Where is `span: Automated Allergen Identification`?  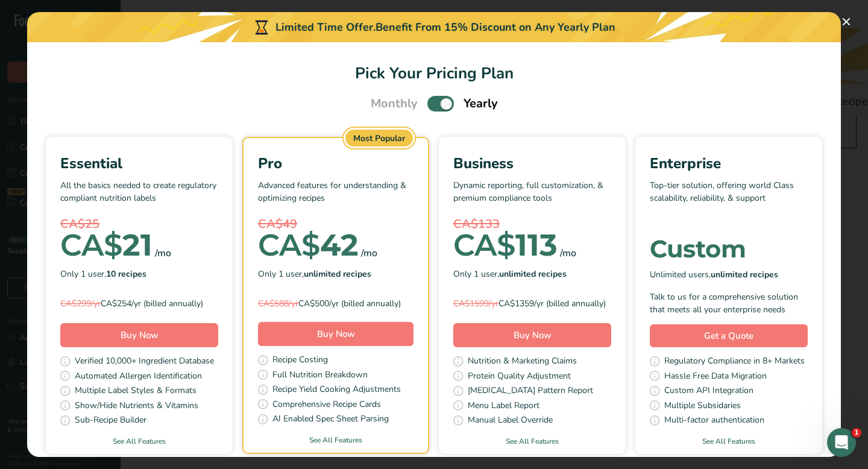
span: Automated Allergen Identification is located at coordinates (138, 377).